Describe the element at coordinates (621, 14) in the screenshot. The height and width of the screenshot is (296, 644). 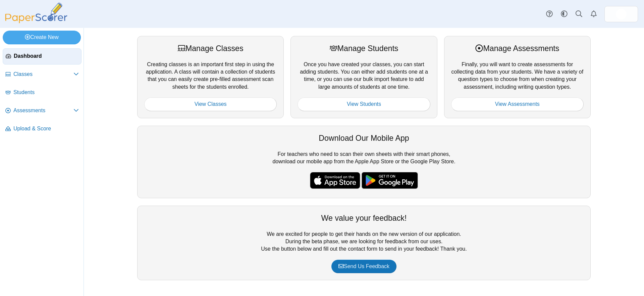
I see `a: ps.YQphMh5fh5Aef9Eh` at that location.